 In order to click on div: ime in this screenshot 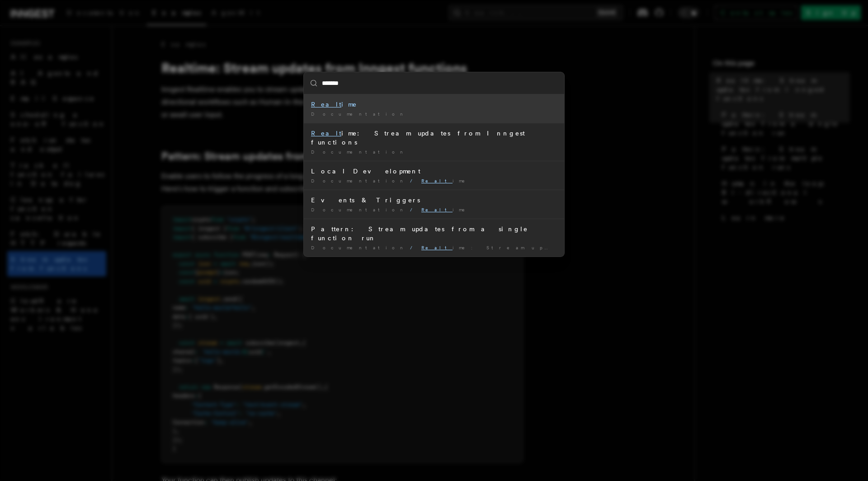, I will do `click(434, 104)`.